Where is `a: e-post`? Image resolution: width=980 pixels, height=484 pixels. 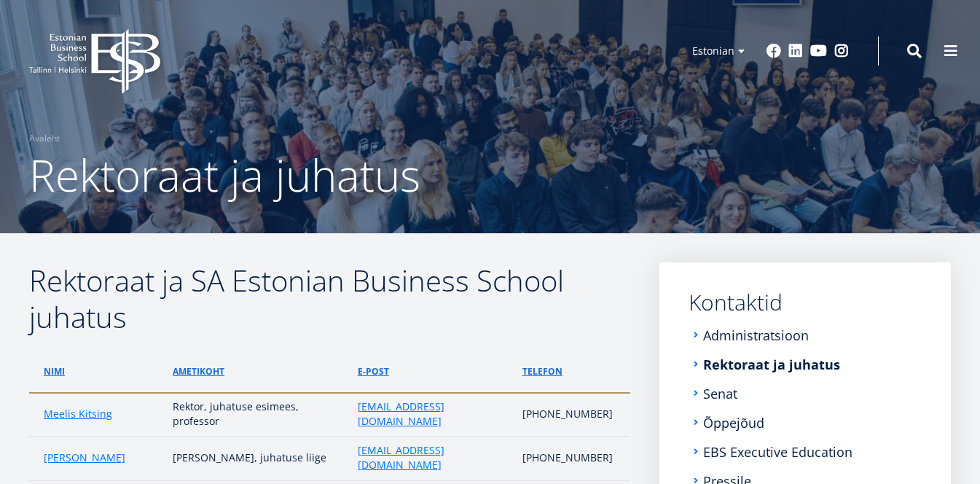
a: e-post is located at coordinates (373, 371).